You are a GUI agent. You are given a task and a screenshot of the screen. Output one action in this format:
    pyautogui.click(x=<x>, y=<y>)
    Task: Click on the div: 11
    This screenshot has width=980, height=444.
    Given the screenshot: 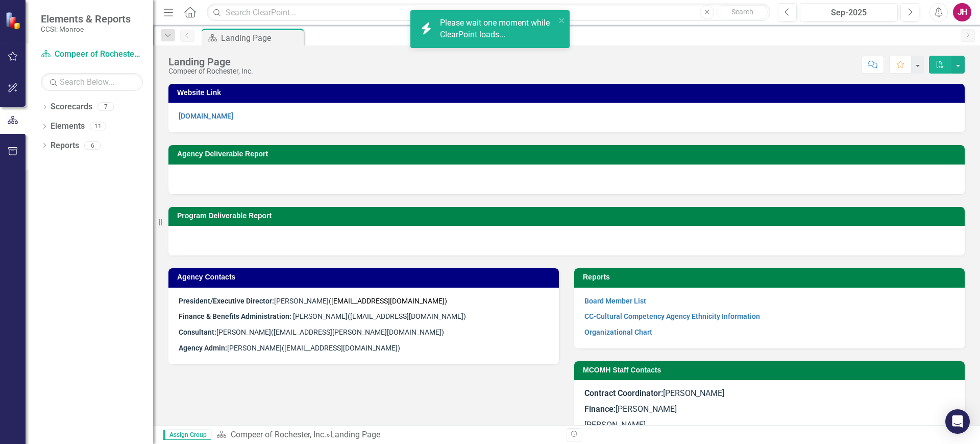 What is the action you would take?
    pyautogui.click(x=98, y=126)
    